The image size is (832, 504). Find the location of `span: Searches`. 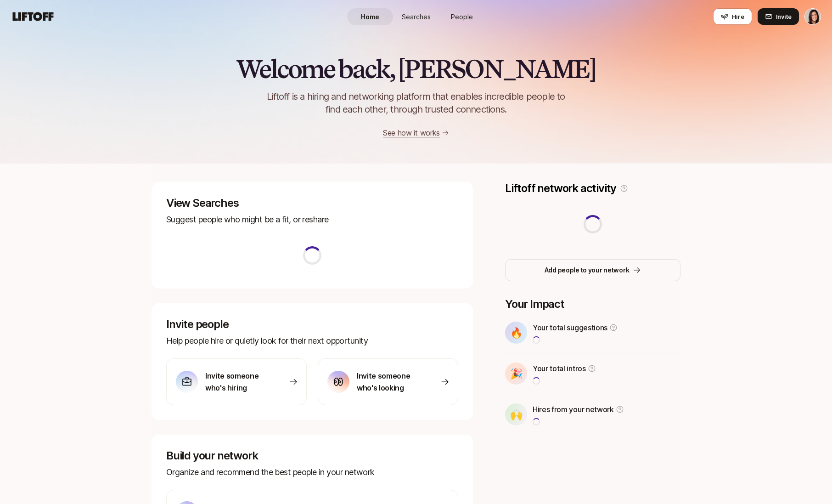

span: Searches is located at coordinates (416, 17).